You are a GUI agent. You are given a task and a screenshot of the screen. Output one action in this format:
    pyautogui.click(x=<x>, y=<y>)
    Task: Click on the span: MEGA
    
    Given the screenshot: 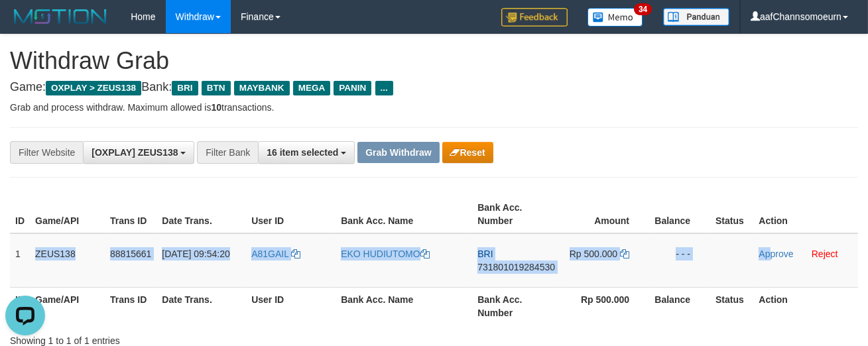 What is the action you would take?
    pyautogui.click(x=311, y=88)
    